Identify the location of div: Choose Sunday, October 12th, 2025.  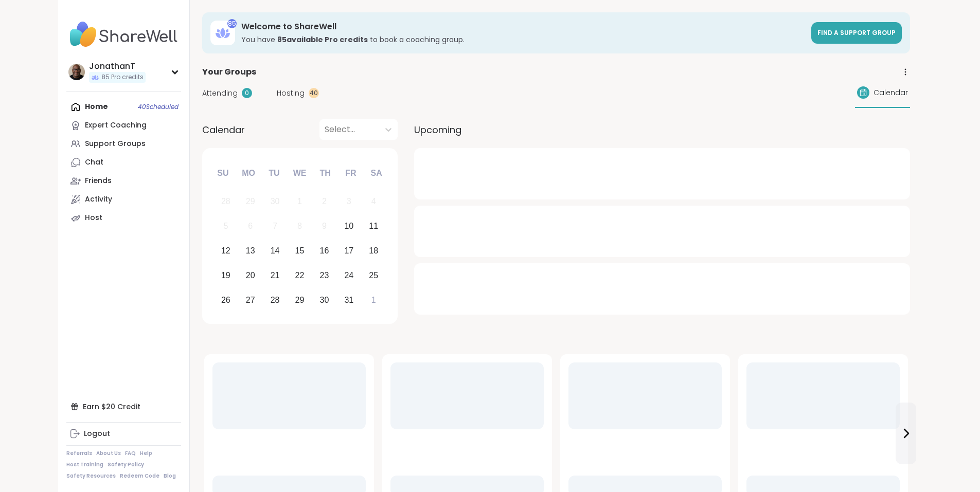
(226, 251).